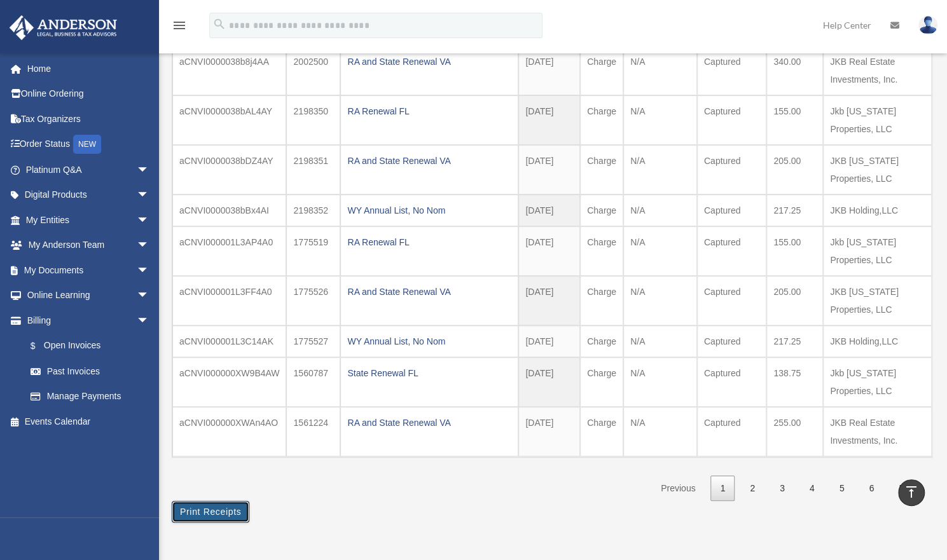 Image resolution: width=947 pixels, height=560 pixels. Describe the element at coordinates (229, 431) in the screenshot. I see `td: aCNVI000000XWAn4AO` at that location.